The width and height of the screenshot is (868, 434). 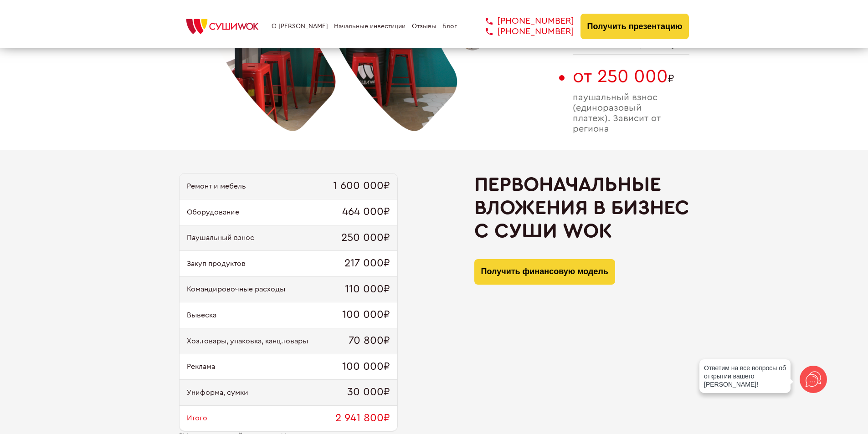 I want to click on span: Хоз.товары, упаковка, канц.товары, so click(x=248, y=341).